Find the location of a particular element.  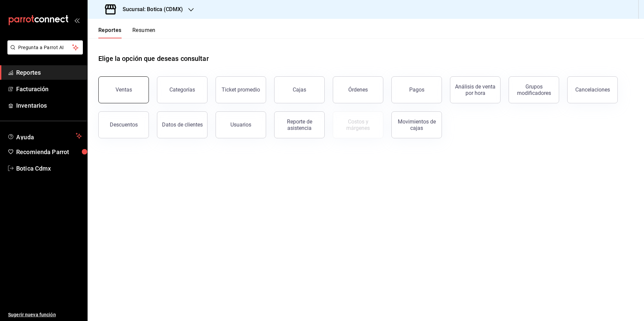

span: Recomienda Parrot is located at coordinates (49, 152).